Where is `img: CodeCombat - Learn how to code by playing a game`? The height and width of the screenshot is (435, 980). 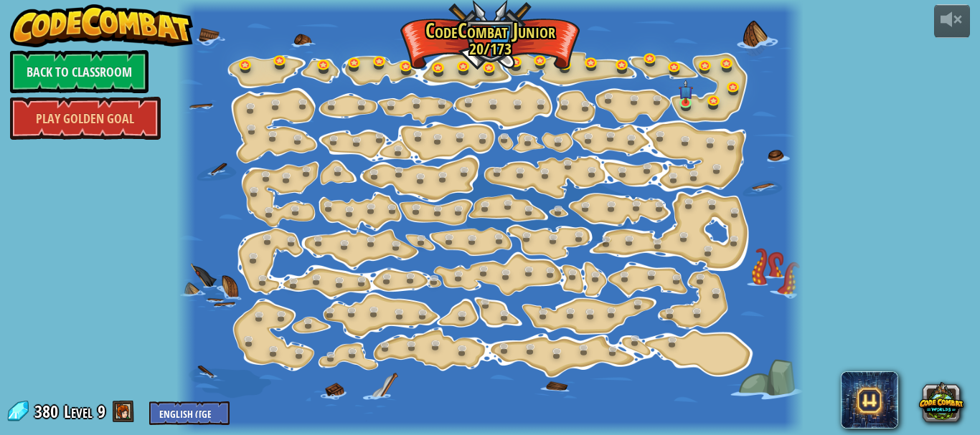 img: CodeCombat - Learn how to code by playing a game is located at coordinates (102, 25).